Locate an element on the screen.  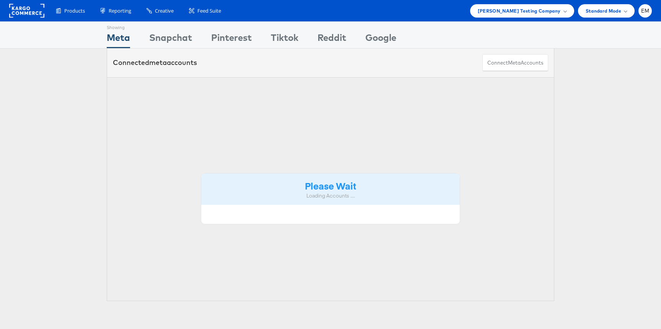
div: Loading Accounts .... is located at coordinates (330, 196).